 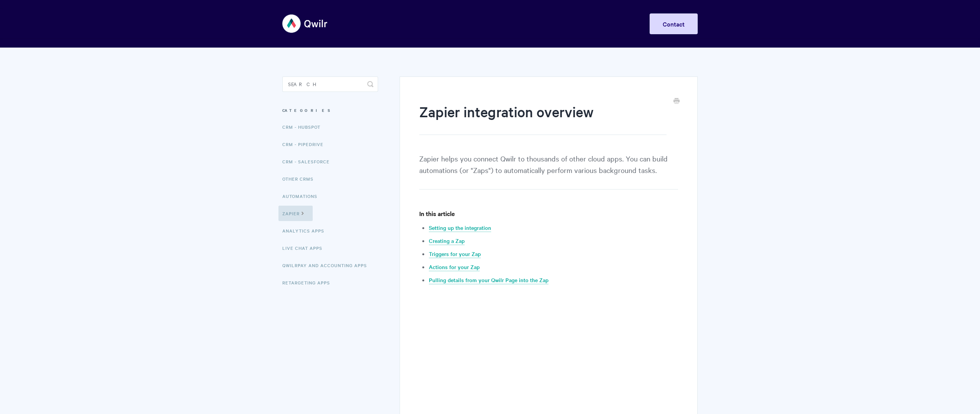 What do you see at coordinates (329, 84) in the screenshot?
I see `input: Search` at bounding box center [329, 84].